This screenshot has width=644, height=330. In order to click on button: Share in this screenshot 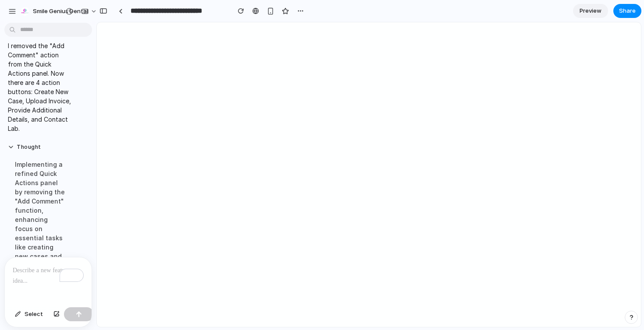, I will do `click(627, 11)`.